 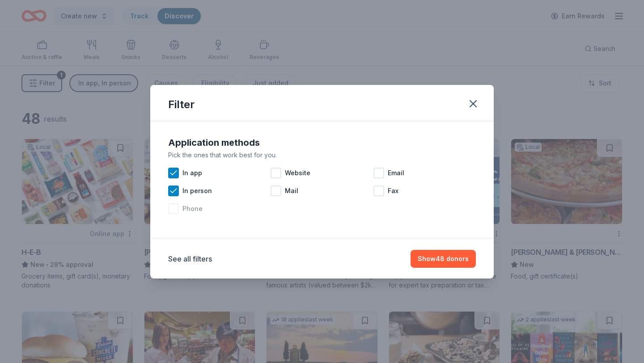 What do you see at coordinates (393, 191) in the screenshot?
I see `span: Fax` at bounding box center [393, 191].